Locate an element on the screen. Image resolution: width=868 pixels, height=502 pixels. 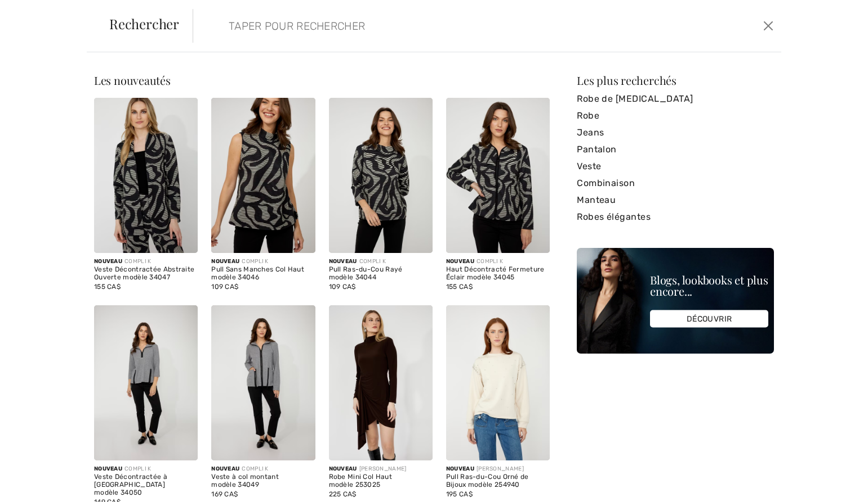
a: Veste Décontractée Abstraite Ouverte modèle 34047. As sample is located at coordinates (146, 175).